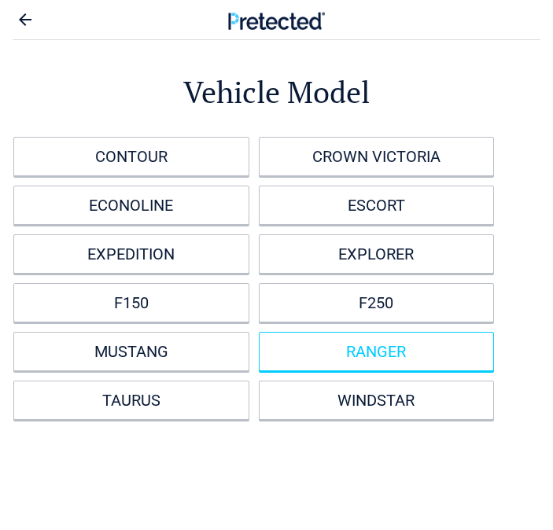  What do you see at coordinates (131, 352) in the screenshot?
I see `a: MUSTANG` at bounding box center [131, 352].